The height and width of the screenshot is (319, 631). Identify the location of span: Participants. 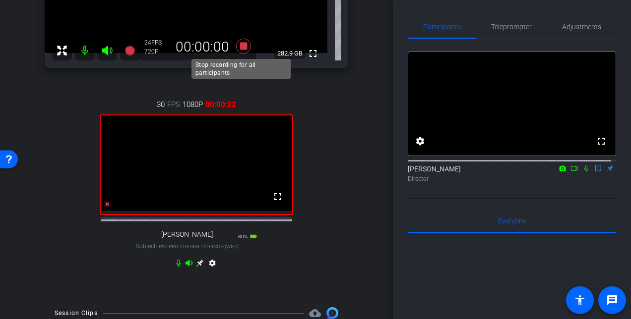
(442, 27).